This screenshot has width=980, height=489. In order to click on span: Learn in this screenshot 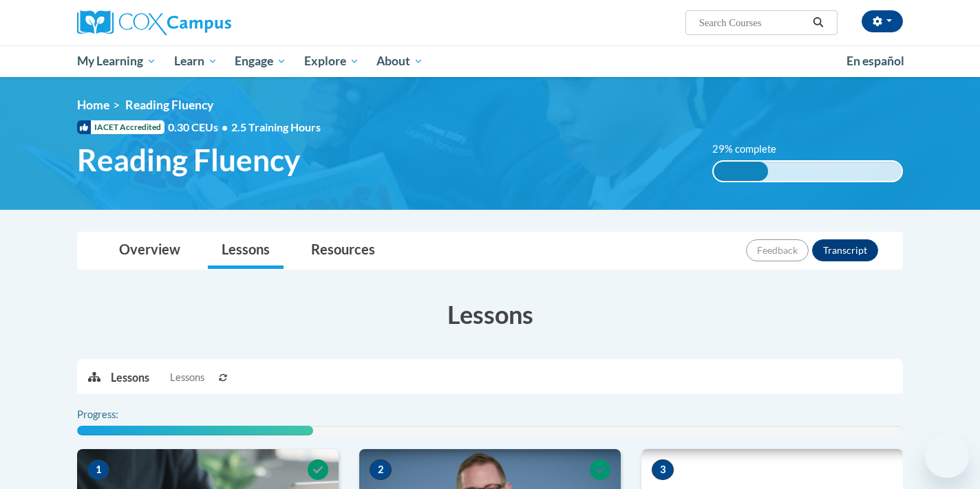, I will do `click(195, 61)`.